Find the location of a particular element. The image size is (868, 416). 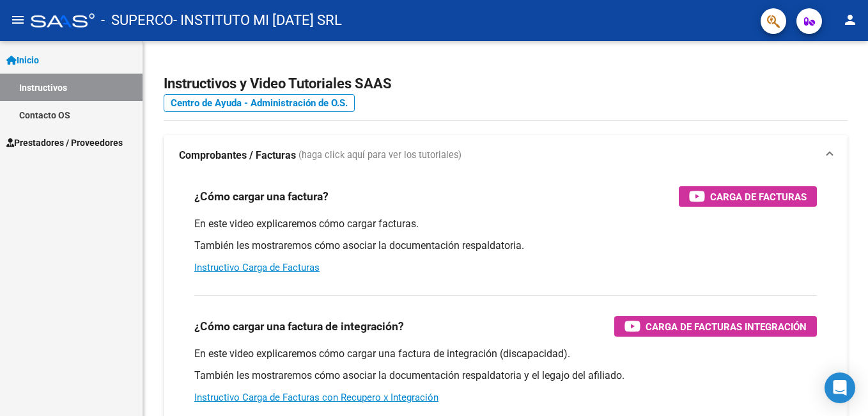

h3: ¿Cómo cargar una factura de integración? is located at coordinates (299, 326).